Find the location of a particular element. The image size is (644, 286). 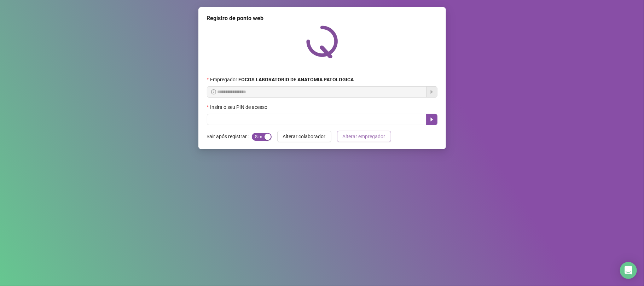

span: info-circle is located at coordinates (214, 92).